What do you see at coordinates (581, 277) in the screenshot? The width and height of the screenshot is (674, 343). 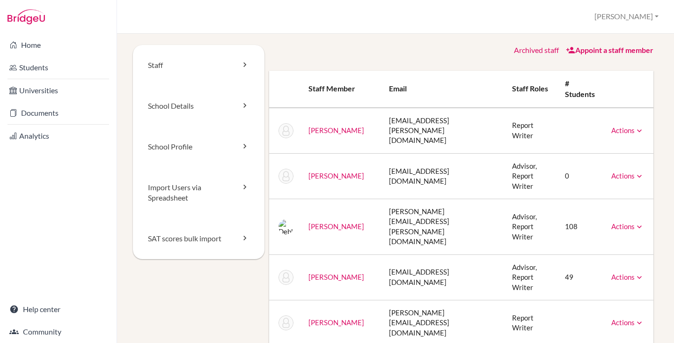 I see `td: 49` at bounding box center [581, 277].